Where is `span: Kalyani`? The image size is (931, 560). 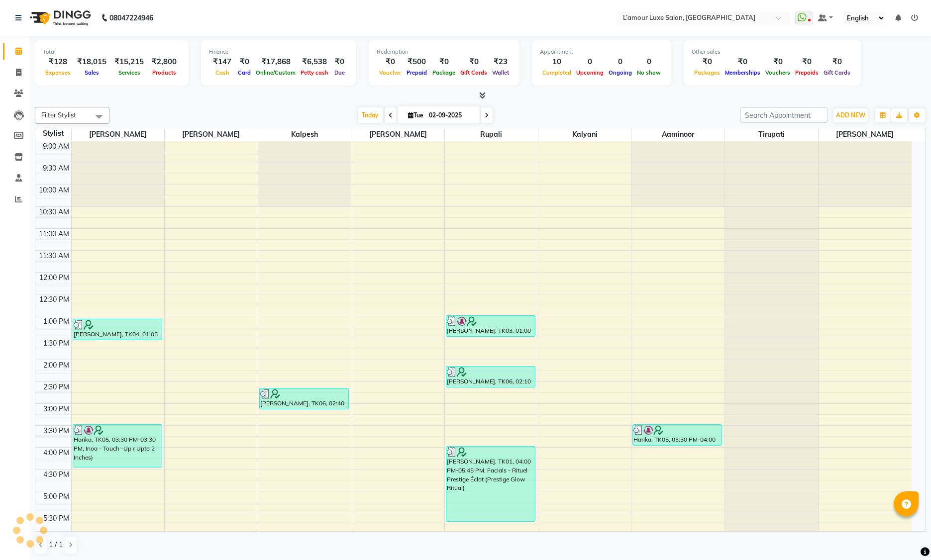 span: Kalyani is located at coordinates (585, 135).